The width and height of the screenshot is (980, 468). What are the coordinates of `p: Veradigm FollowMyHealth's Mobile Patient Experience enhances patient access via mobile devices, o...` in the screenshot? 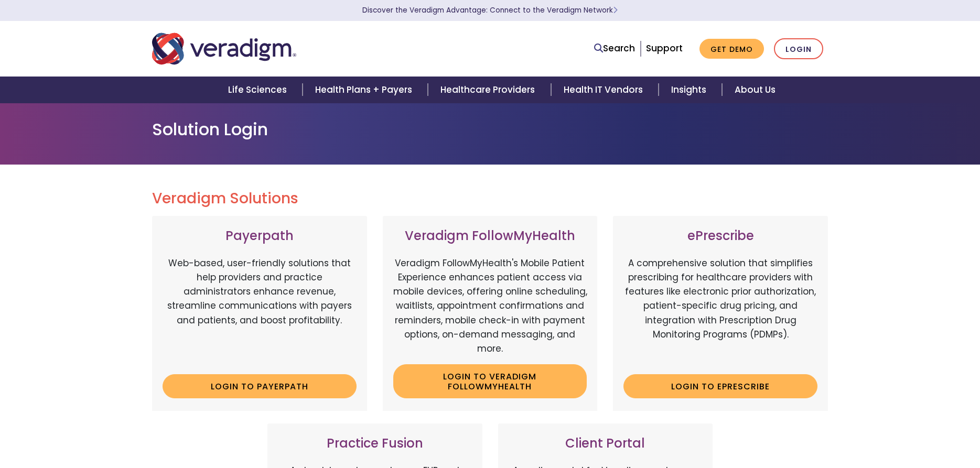 It's located at (490, 306).